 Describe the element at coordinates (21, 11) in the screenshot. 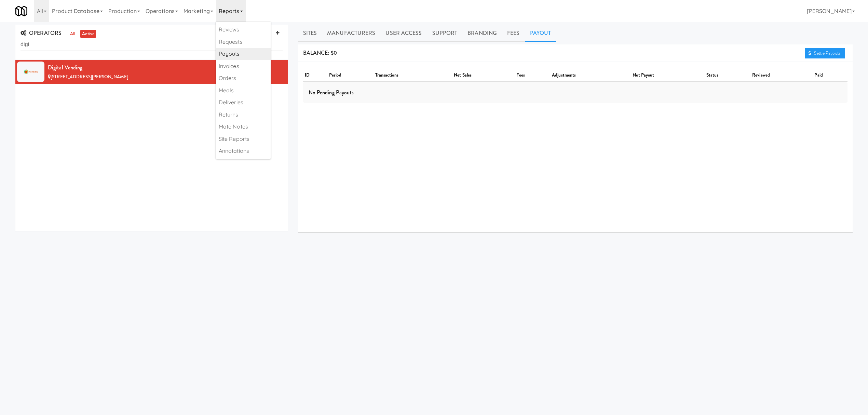

I see `img: Micromart` at that location.